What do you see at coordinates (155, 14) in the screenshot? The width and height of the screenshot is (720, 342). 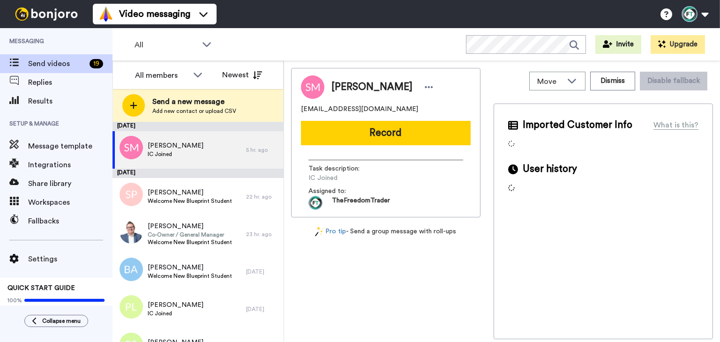 I see `span: Video messaging` at bounding box center [155, 14].